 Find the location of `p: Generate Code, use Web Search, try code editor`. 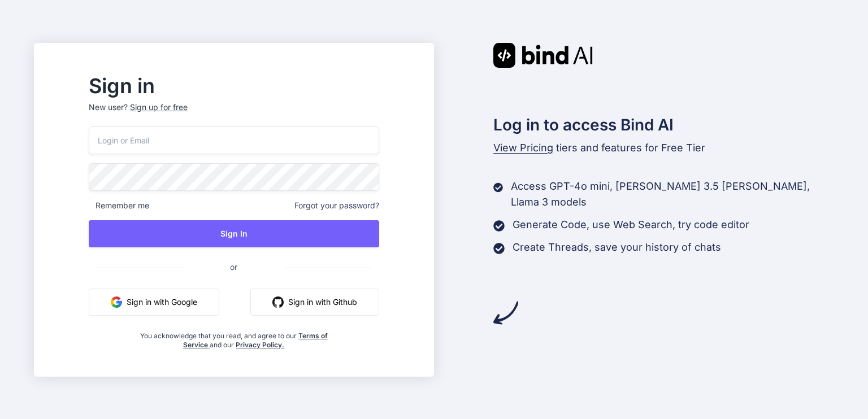

p: Generate Code, use Web Search, try code editor is located at coordinates (631, 225).